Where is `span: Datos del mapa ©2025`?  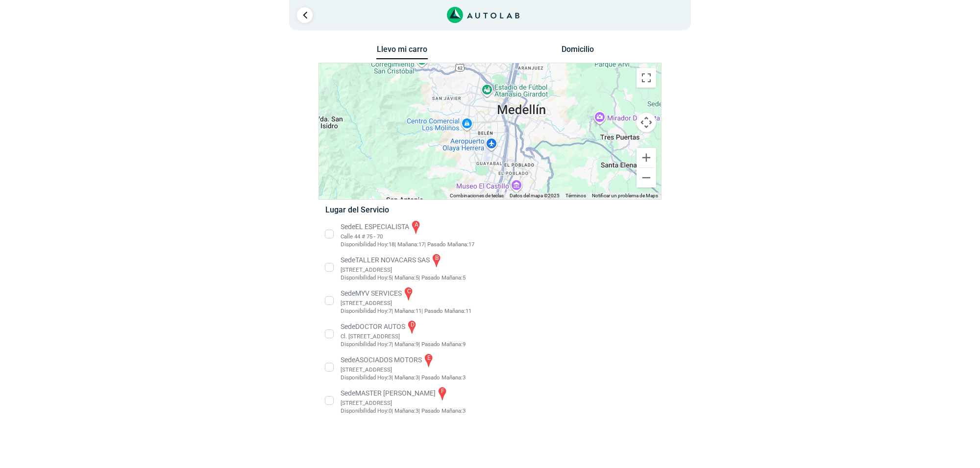 span: Datos del mapa ©2025 is located at coordinates (534, 196).